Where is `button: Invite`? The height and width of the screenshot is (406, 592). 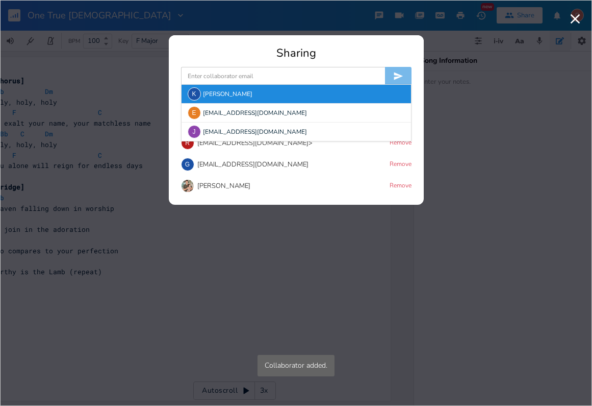 button: Invite is located at coordinates (398, 76).